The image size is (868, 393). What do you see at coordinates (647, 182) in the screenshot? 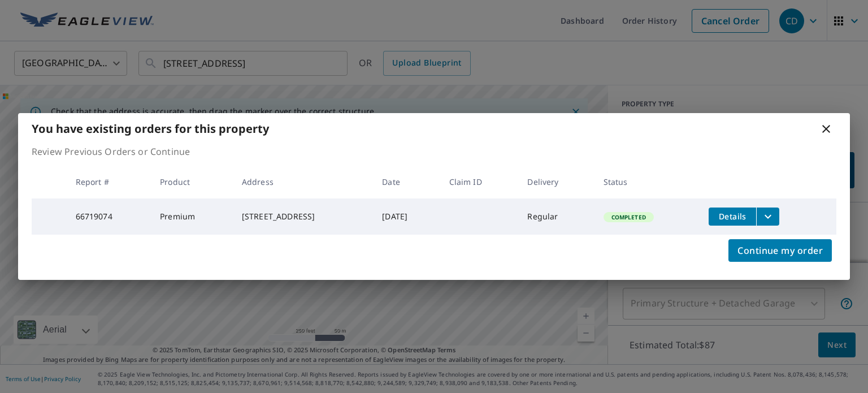
I see `th: Status` at bounding box center [647, 182].